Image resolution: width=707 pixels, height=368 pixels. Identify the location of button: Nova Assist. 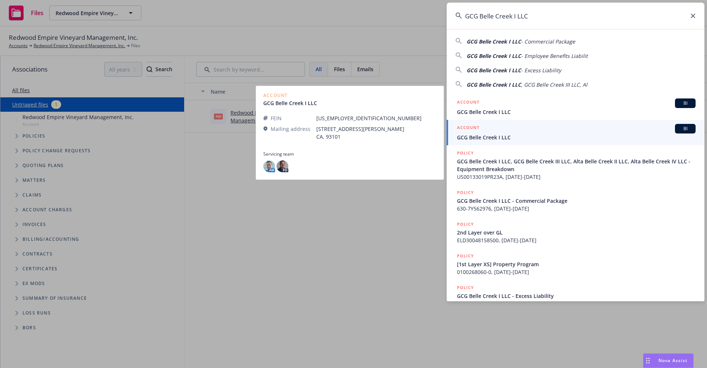
(669, 360).